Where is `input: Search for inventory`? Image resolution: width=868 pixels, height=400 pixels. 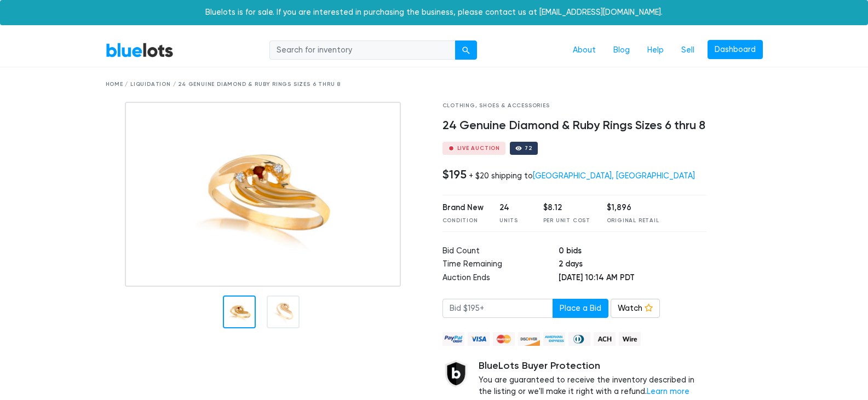 input: Search for inventory is located at coordinates (363, 50).